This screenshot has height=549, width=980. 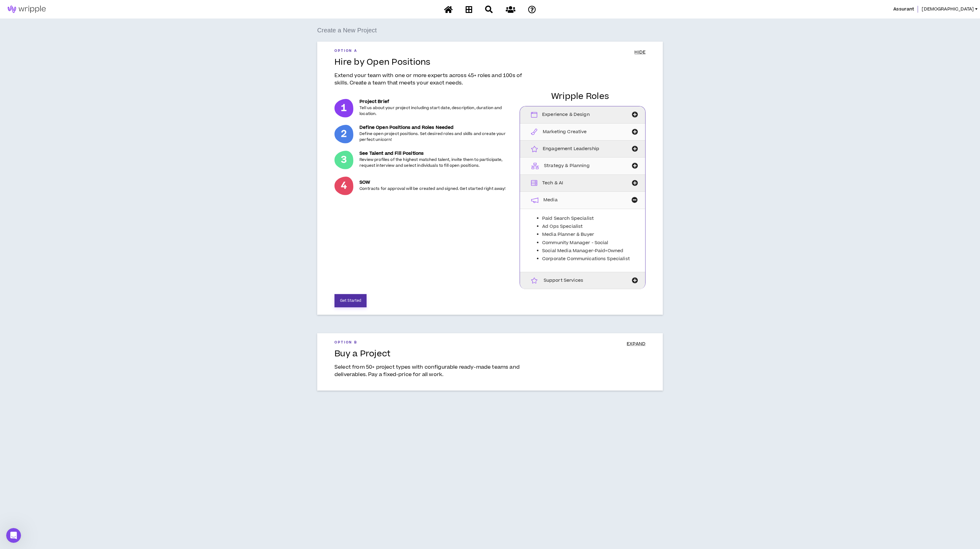 What do you see at coordinates (567, 166) in the screenshot?
I see `span: Strategy & Planning` at bounding box center [567, 166].